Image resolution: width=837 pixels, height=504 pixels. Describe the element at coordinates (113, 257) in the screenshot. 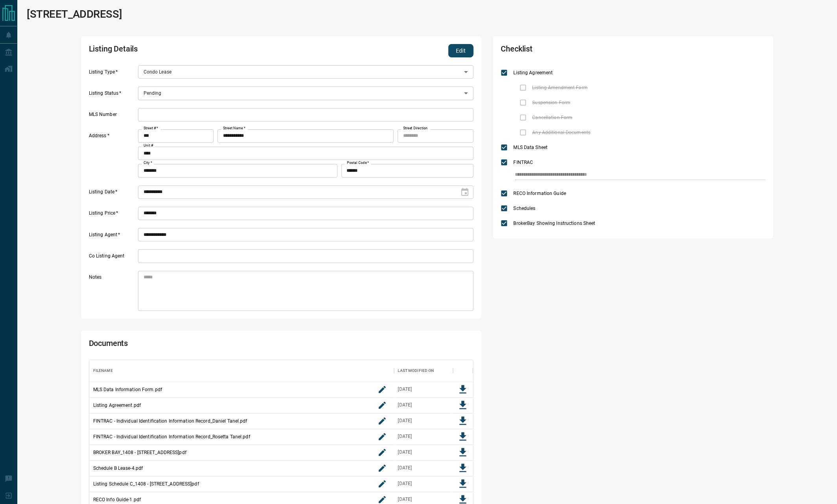

I see `label: Co Listing Agent` at that location.